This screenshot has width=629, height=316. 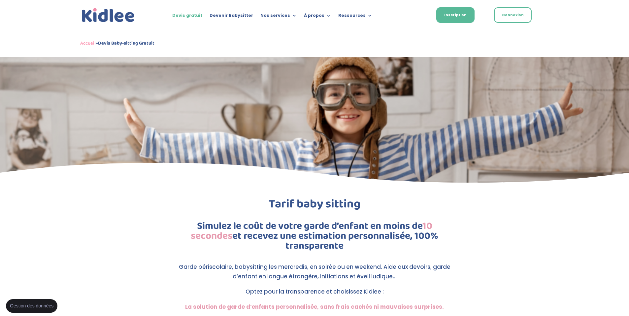 I want to click on a: Inscription, so click(x=455, y=15).